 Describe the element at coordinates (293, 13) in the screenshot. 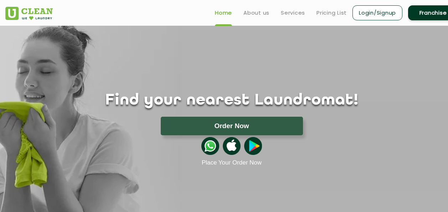

I see `a: Services` at that location.